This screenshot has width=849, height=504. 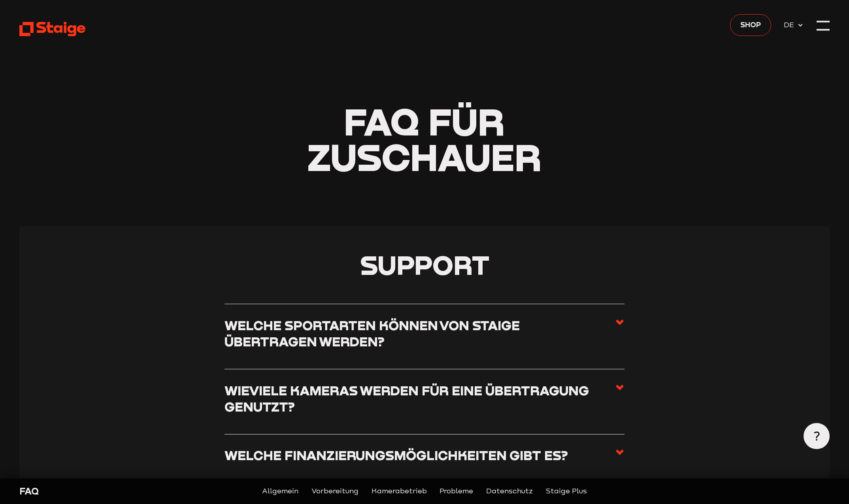 What do you see at coordinates (424, 264) in the screenshot?
I see `span: Support` at bounding box center [424, 264].